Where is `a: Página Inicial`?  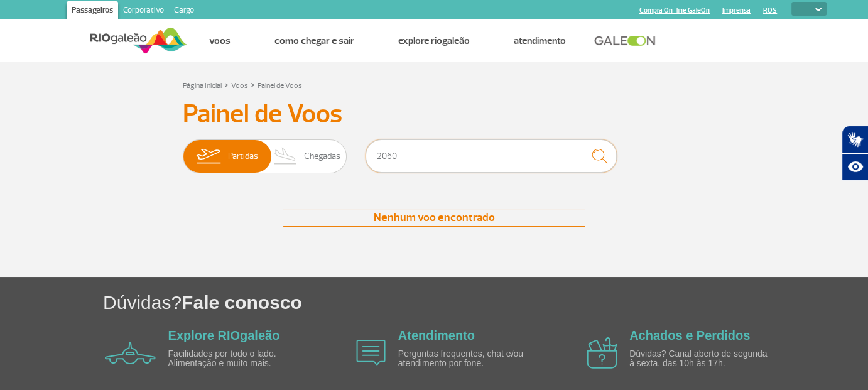
a: Página Inicial is located at coordinates (202, 85).